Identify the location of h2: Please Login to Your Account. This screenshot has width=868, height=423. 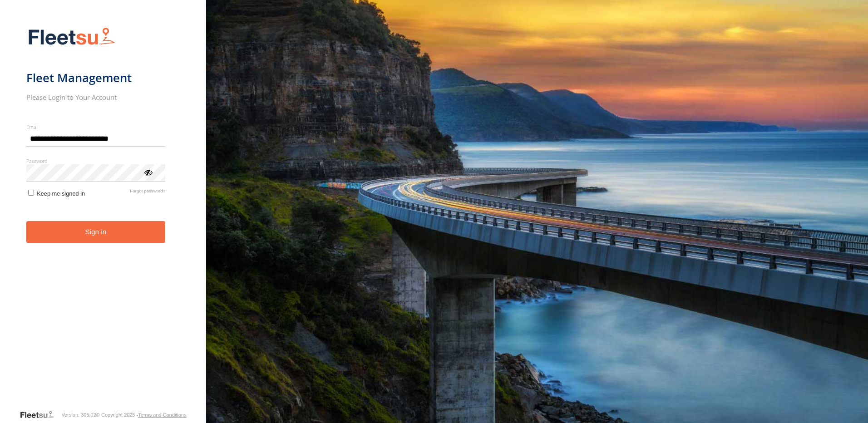
(96, 97).